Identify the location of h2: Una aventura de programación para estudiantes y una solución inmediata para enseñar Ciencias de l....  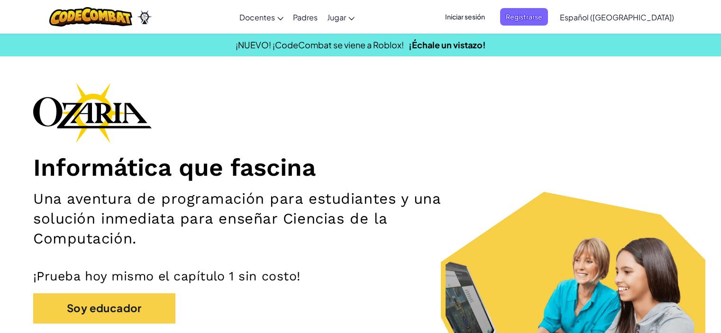
(252, 219).